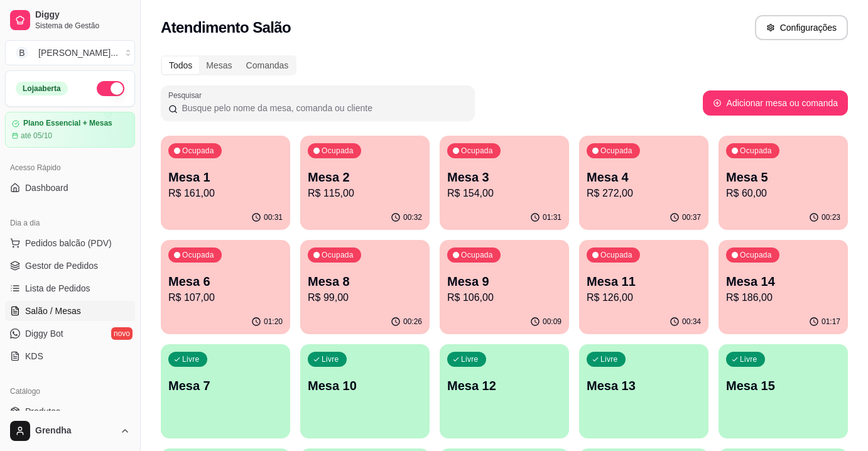 This screenshot has width=868, height=451. What do you see at coordinates (365, 287) in the screenshot?
I see `button: OcupadaMesa 8R$ 99,0000:26` at bounding box center [365, 287].